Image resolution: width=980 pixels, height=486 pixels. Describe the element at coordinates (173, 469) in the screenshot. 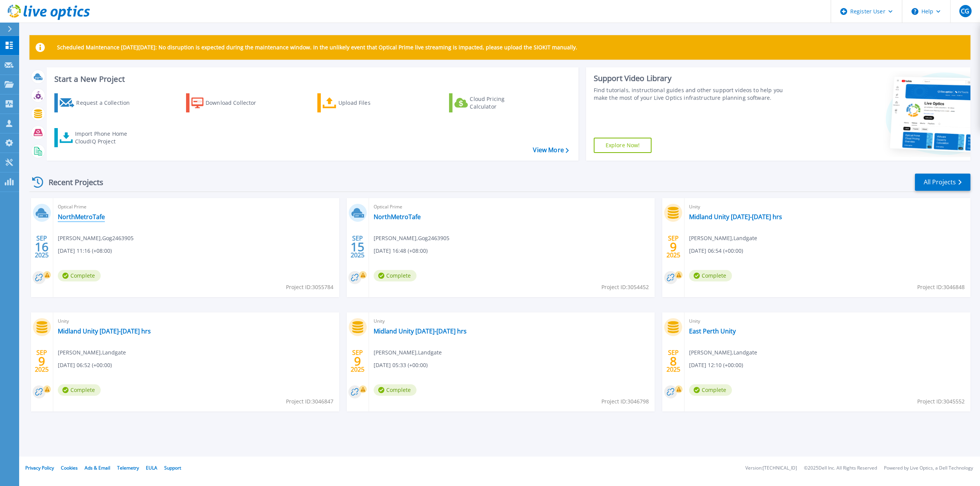

I see `a: Support` at that location.